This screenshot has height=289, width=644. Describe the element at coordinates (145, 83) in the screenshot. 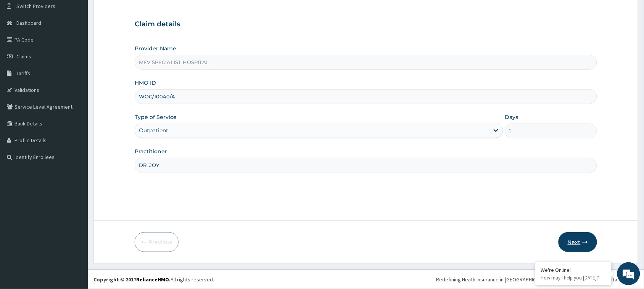

I see `label: HMO ID` at that location.